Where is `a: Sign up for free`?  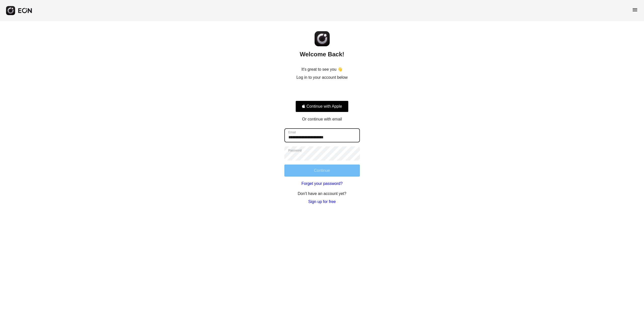 a: Sign up for free is located at coordinates (322, 202).